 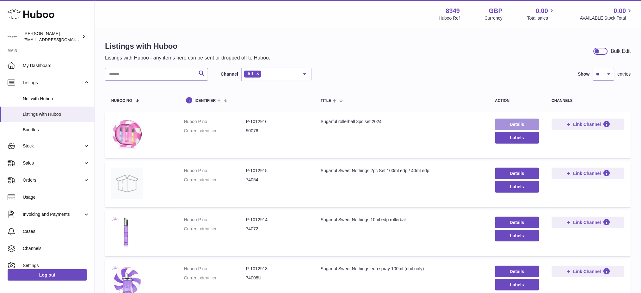 I want to click on span: AVAILABLE Stock Total, so click(x=606, y=18).